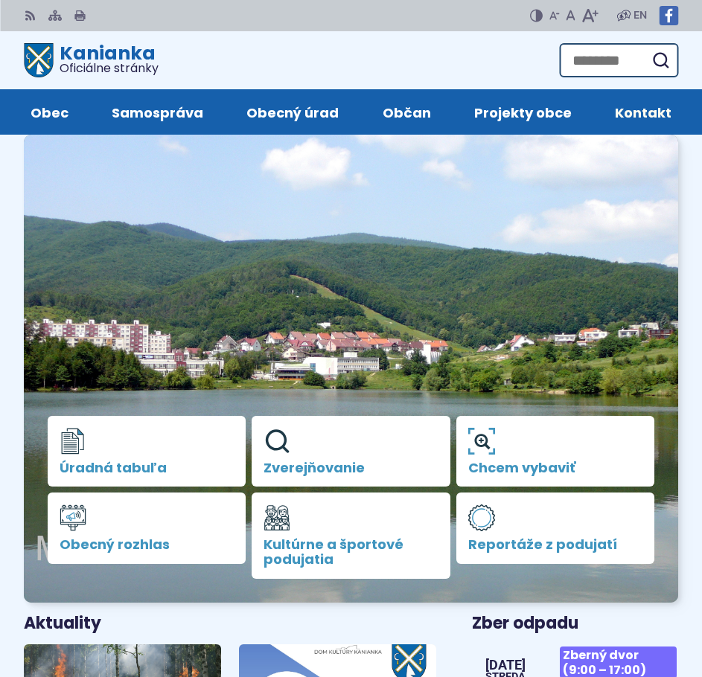 This screenshot has height=677, width=702. I want to click on a: Kontakt, so click(643, 112).